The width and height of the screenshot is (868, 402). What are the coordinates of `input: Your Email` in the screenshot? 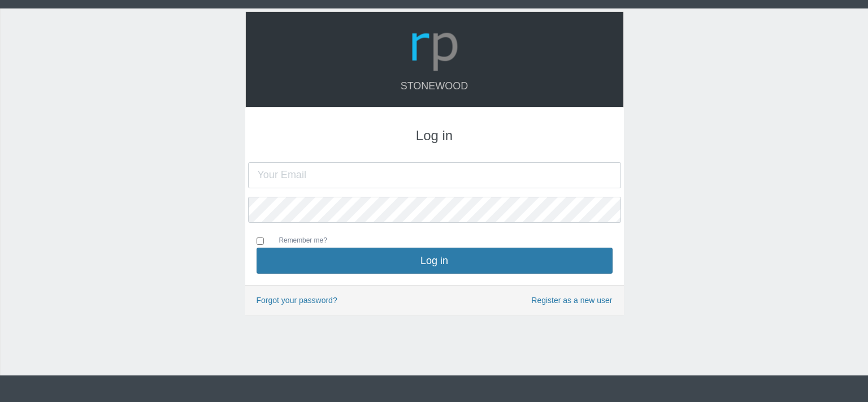 It's located at (435, 176).